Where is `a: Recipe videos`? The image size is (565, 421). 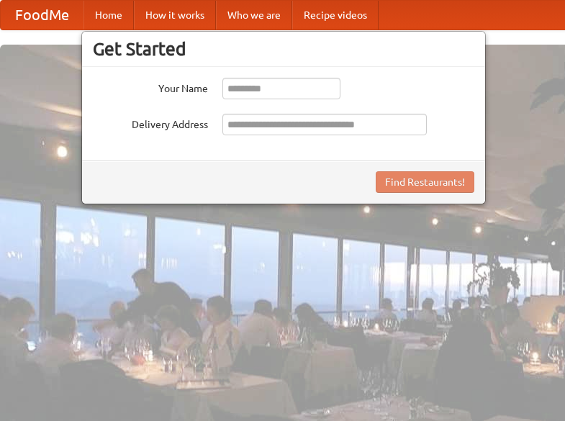 a: Recipe videos is located at coordinates (335, 15).